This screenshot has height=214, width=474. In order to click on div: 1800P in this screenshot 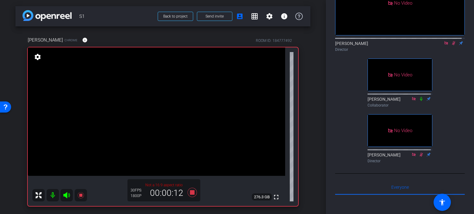, I will do `click(138, 196)`.